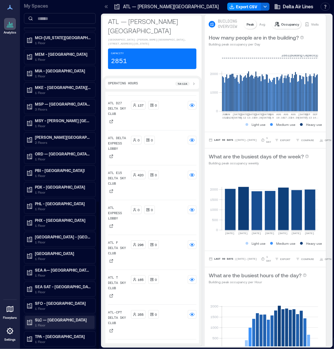  Describe the element at coordinates (262, 24) in the screenshot. I see `p: Avg` at that location.